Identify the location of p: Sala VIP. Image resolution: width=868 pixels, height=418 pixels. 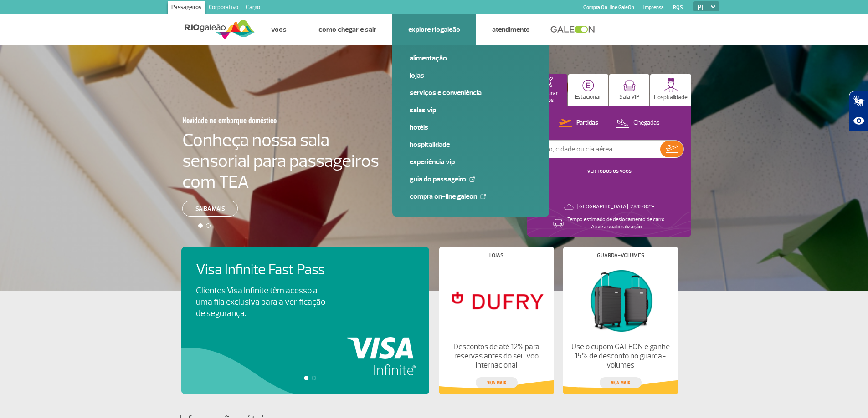
(629, 97).